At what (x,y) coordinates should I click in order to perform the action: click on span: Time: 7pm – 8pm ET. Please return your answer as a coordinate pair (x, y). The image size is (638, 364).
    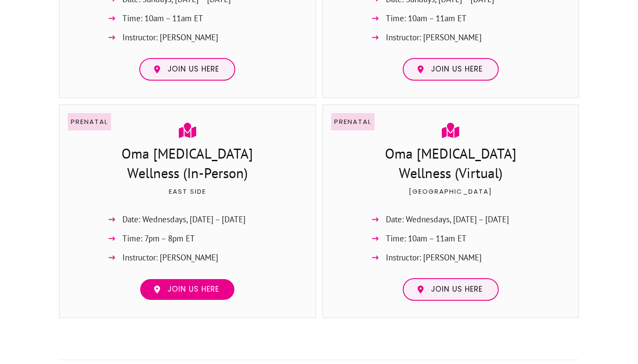
    Looking at the image, I should click on (159, 239).